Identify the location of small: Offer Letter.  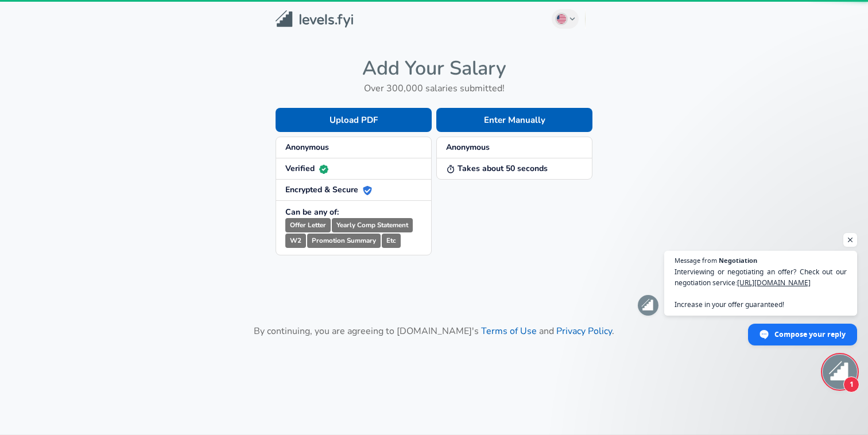
(308, 225).